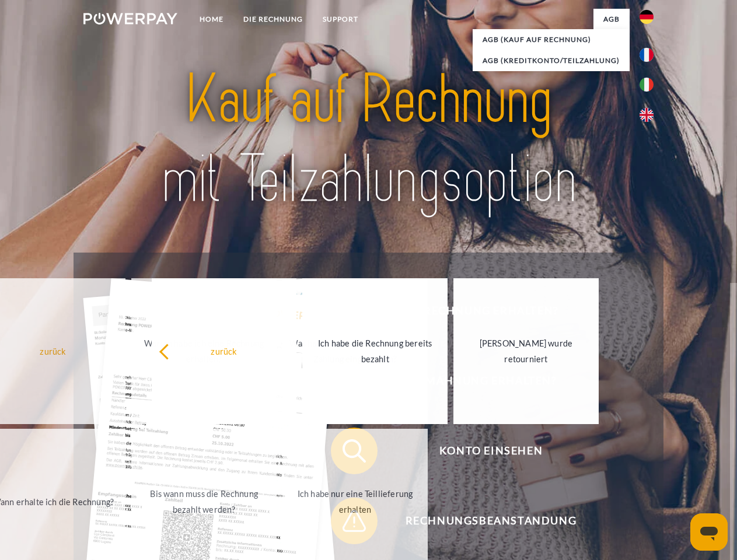  I want to click on button: Konto einsehen, so click(482, 451).